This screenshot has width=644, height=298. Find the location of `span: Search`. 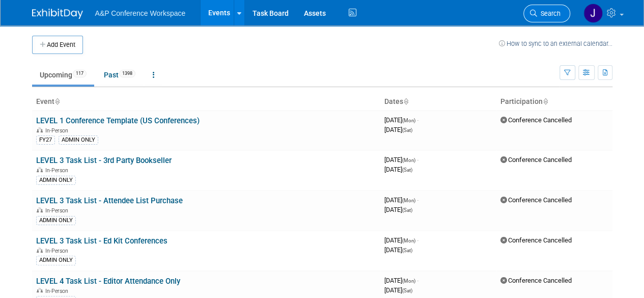

span: Search is located at coordinates (549, 13).